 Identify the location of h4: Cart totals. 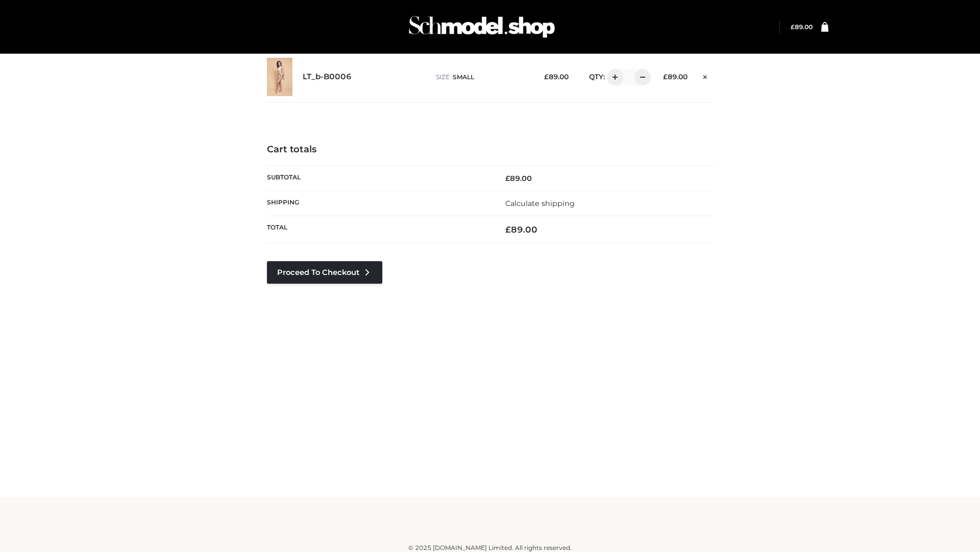
(490, 150).